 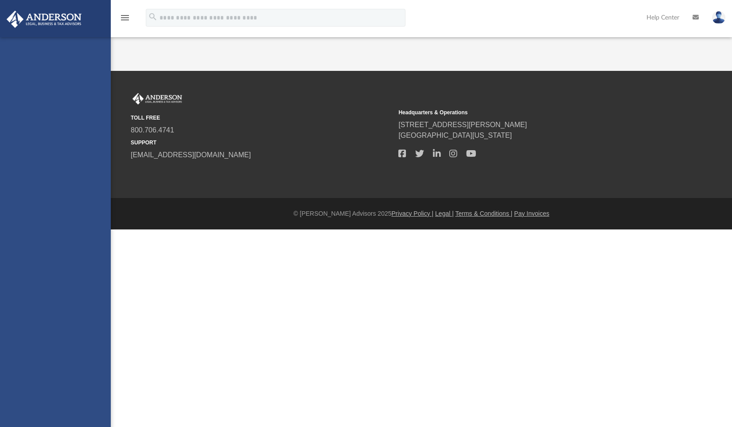 I want to click on a: 800.706.4741, so click(x=152, y=130).